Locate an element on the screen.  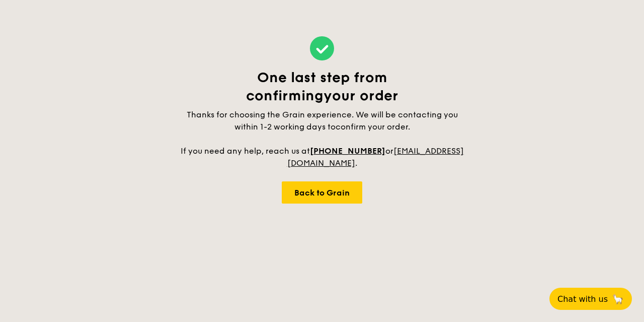
img: icon-success.f839ccf9.svg is located at coordinates (322, 48).